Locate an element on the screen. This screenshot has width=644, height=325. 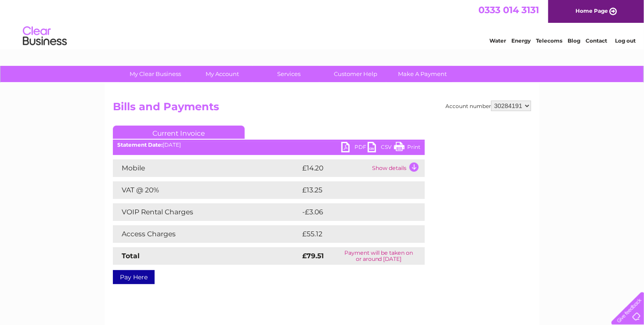
b: Statement Date: is located at coordinates (140, 144).